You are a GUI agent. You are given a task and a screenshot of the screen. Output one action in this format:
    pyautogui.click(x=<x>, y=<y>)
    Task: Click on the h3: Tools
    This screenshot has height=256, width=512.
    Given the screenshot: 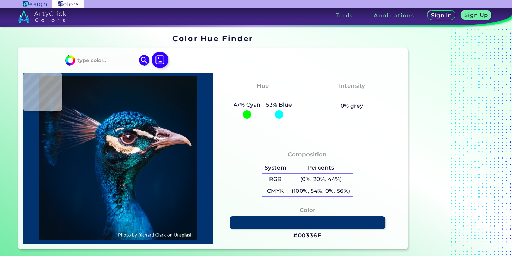 What is the action you would take?
    pyautogui.click(x=345, y=15)
    